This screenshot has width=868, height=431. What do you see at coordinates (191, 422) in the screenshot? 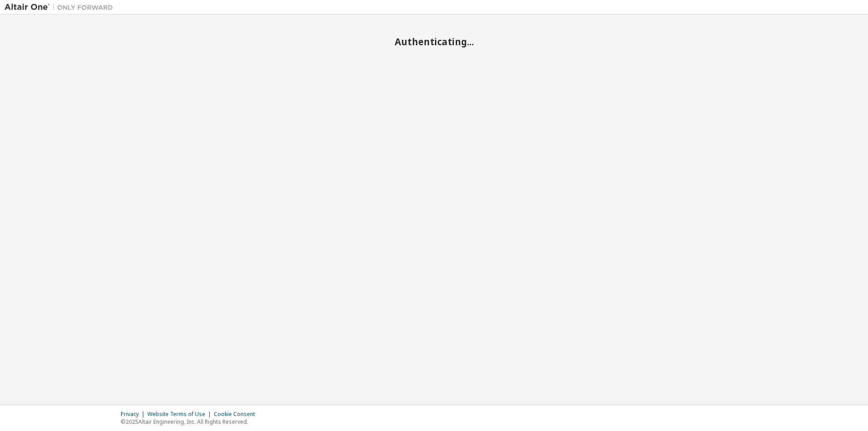
I see `p: © 2025 Altair Engineering, Inc. All Rights Reserved.` at bounding box center [191, 422].